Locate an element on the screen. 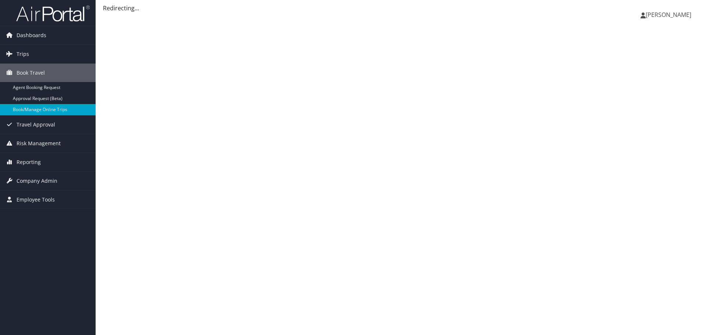 The width and height of the screenshot is (706, 335). span: Reporting is located at coordinates (29, 162).